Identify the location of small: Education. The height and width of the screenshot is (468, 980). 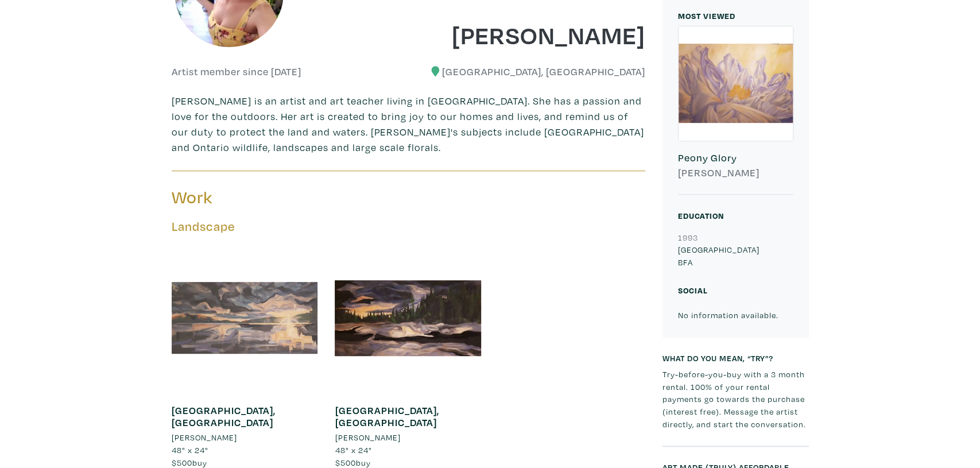
(701, 215).